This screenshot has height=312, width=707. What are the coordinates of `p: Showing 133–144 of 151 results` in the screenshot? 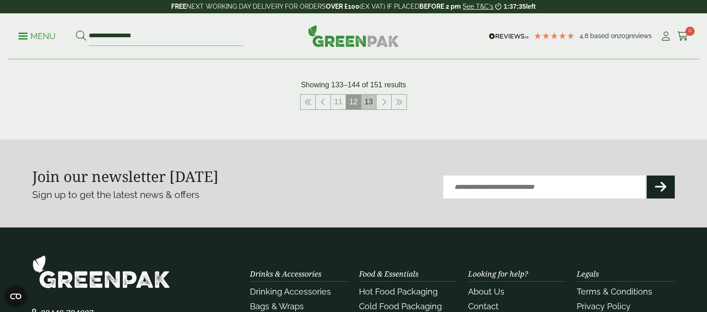 It's located at (353, 85).